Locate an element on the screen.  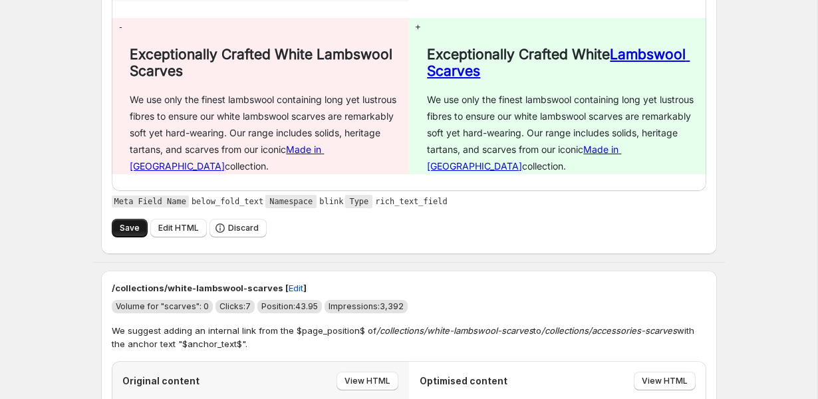
code: Meta Field Name is located at coordinates (150, 202).